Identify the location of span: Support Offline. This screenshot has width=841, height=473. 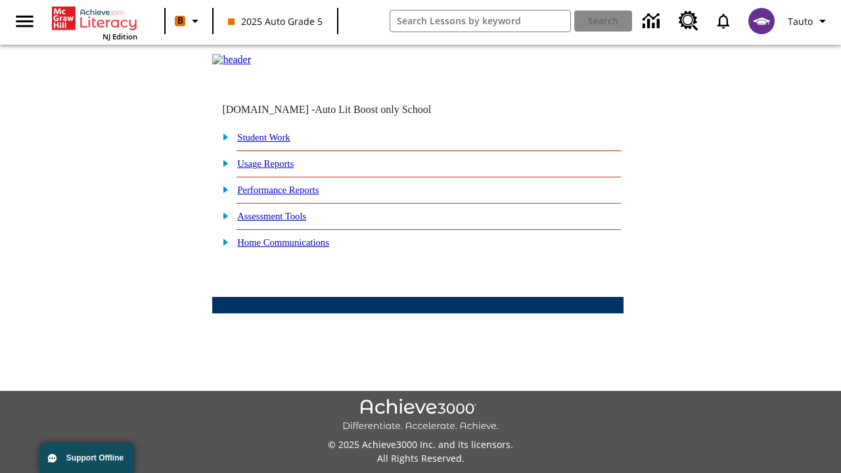
(95, 458).